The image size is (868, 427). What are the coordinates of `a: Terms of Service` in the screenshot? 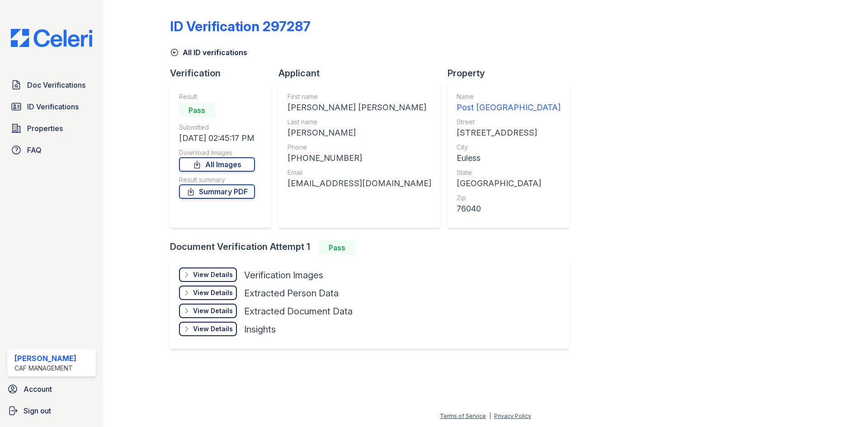 It's located at (463, 416).